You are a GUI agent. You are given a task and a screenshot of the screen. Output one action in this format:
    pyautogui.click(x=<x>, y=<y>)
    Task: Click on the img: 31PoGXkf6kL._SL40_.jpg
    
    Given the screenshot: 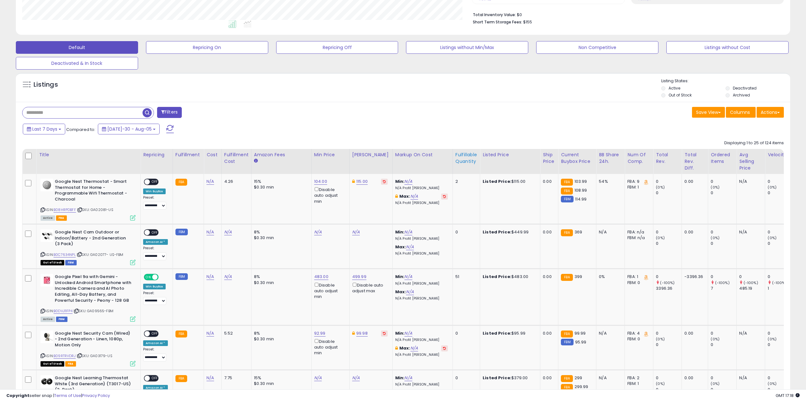 What is the action you would take?
    pyautogui.click(x=47, y=185)
    